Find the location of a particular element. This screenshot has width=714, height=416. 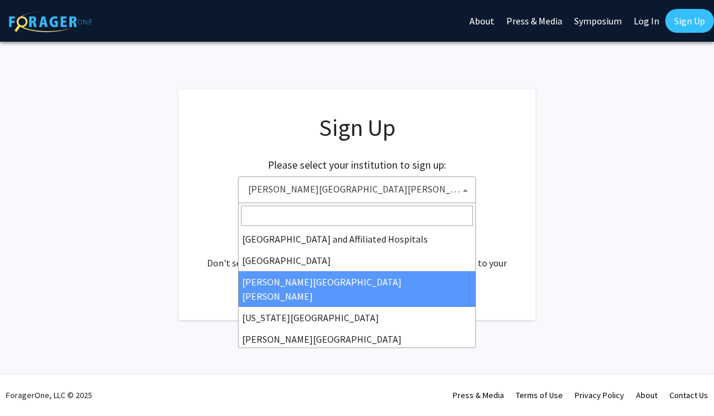

a: Sign Up is located at coordinates (690, 21).